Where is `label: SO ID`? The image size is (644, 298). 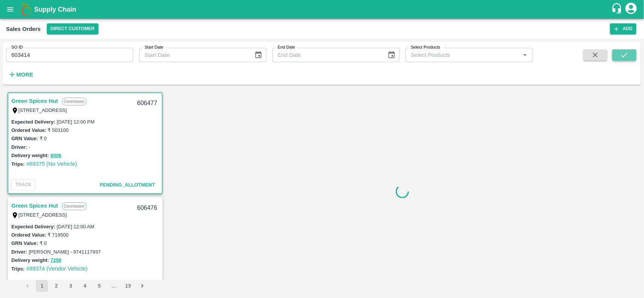 label: SO ID is located at coordinates (17, 47).